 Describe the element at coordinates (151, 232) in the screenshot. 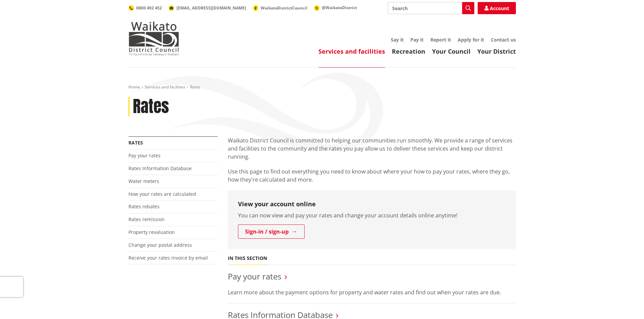

I see `a: Property revaluation` at that location.